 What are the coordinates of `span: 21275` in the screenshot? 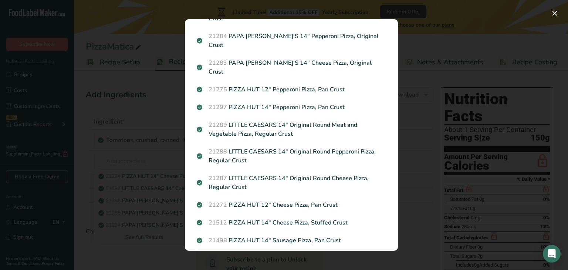 It's located at (218, 89).